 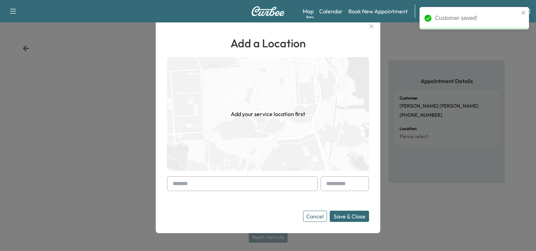 I want to click on button: Cancel, so click(x=315, y=216).